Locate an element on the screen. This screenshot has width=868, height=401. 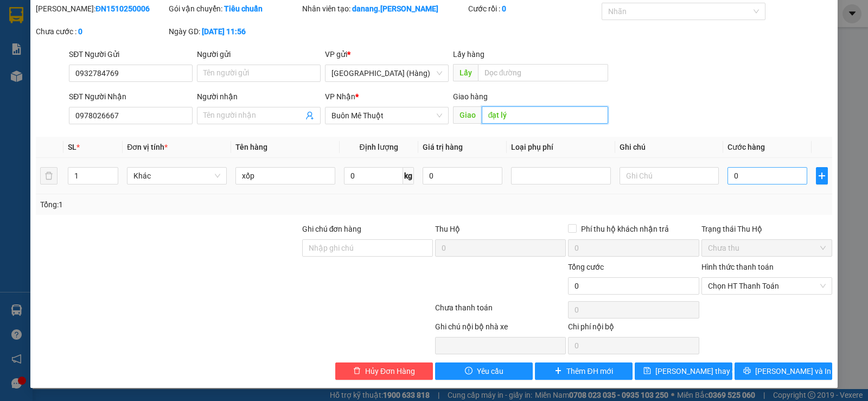
span: Khác is located at coordinates (177, 176).